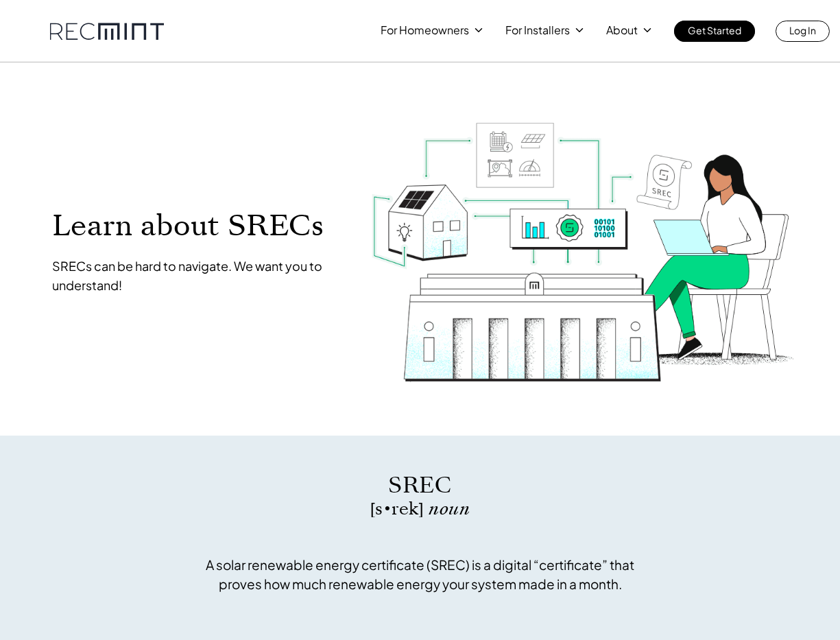 This screenshot has height=640, width=840. Describe the element at coordinates (420, 574) in the screenshot. I see `p: A solar renewable energy certificate (SREC) is a digital “certificate” that proves how much renew...` at that location.